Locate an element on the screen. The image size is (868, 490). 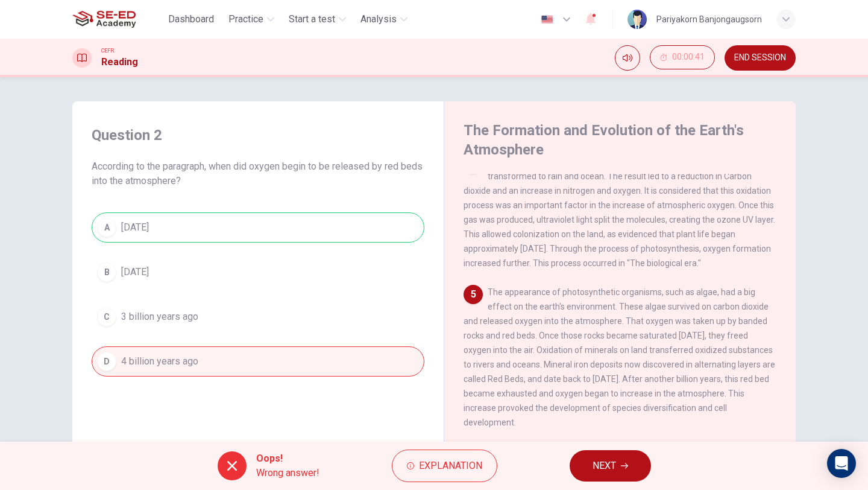
img: en is located at coordinates (547, 20).